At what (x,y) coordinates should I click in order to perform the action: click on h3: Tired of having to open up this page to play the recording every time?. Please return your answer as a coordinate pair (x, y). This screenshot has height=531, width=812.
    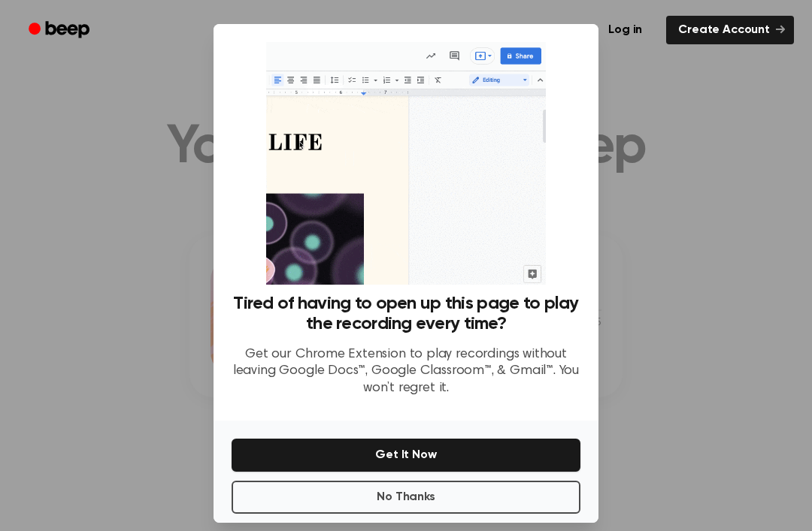
    Looking at the image, I should click on (406, 315).